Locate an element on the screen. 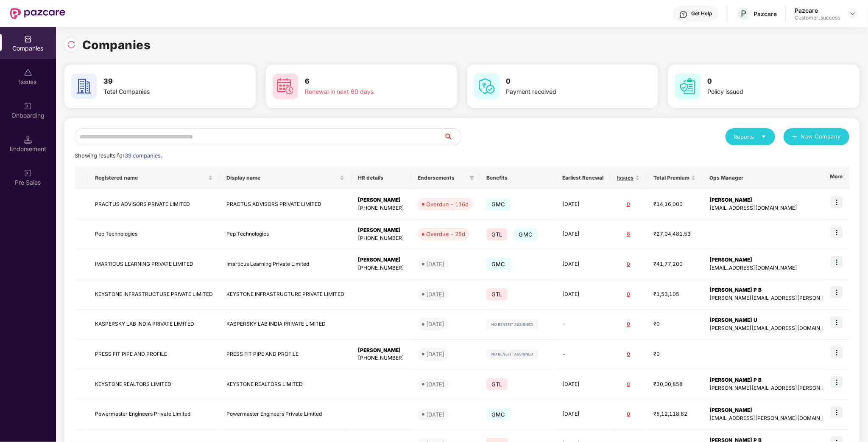 Image resolution: width=868 pixels, height=442 pixels. span: Display name is located at coordinates (282, 178).